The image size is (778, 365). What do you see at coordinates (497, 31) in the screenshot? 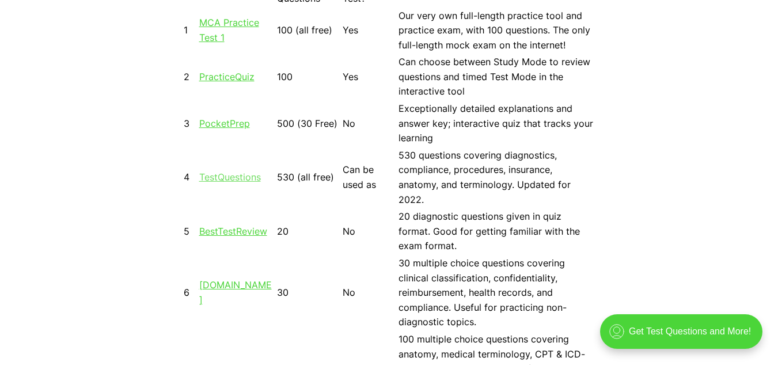
I see `td: Our very own full-length practice tool and practice exam, with 100 questions. The only full-lengt...` at bounding box center [497, 31].